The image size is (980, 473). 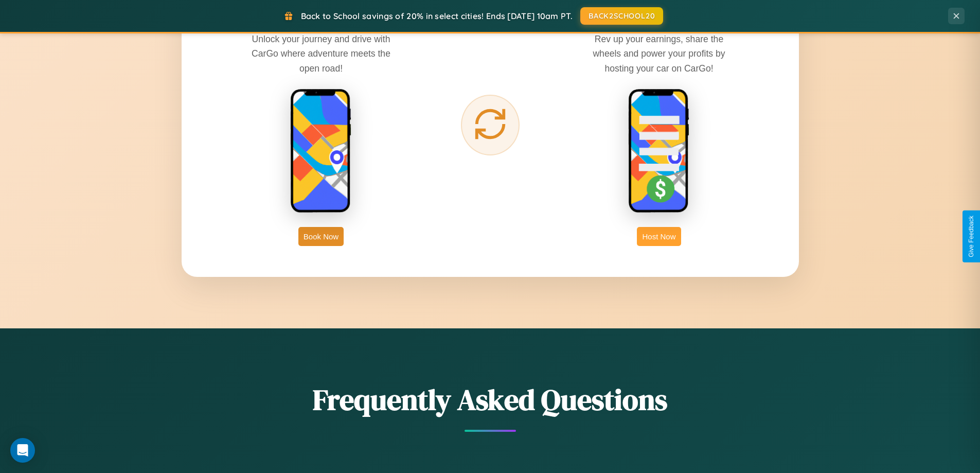 I want to click on p: Unlock your journey and drive with CarGo where adventure meets the open road!, so click(x=321, y=53).